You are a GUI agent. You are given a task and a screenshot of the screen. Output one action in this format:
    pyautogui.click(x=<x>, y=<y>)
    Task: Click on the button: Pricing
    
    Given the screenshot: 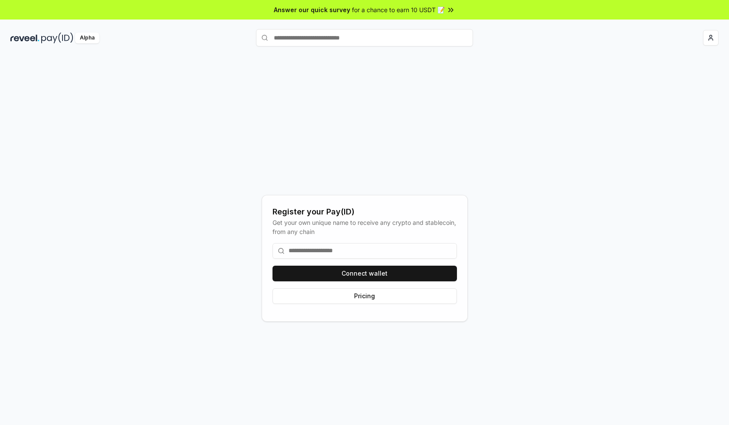 What is the action you would take?
    pyautogui.click(x=365, y=296)
    